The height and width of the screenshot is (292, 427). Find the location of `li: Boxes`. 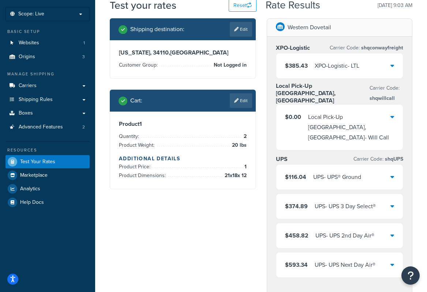

li: Boxes is located at coordinates (48, 113).